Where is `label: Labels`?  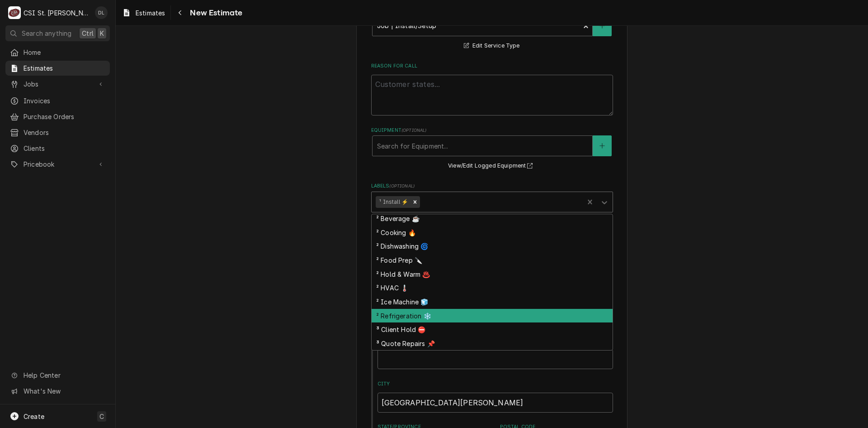 label: Labels is located at coordinates (492, 186).